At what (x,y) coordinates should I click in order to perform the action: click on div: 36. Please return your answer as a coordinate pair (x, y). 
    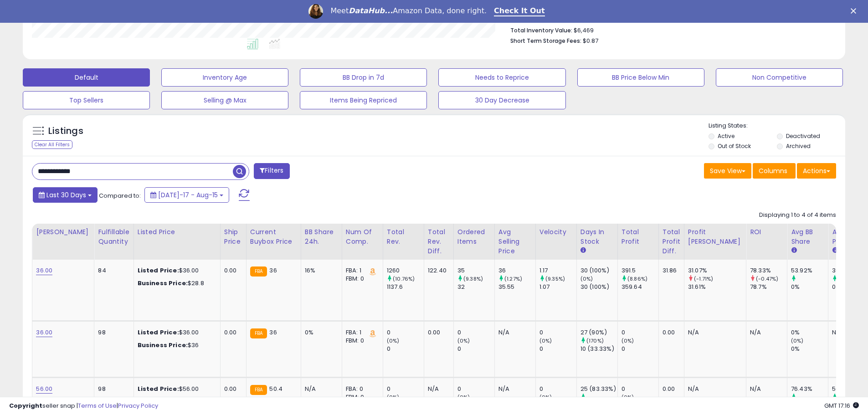
    Looking at the image, I should click on (516, 271).